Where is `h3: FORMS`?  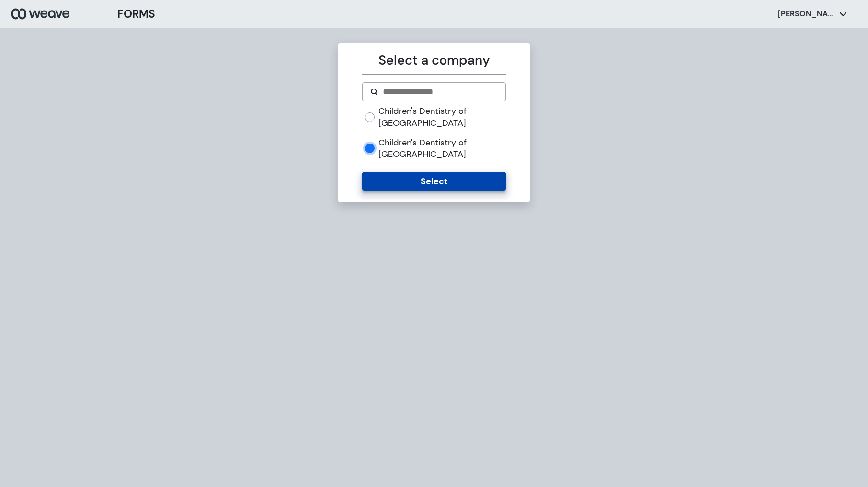
h3: FORMS is located at coordinates (136, 14).